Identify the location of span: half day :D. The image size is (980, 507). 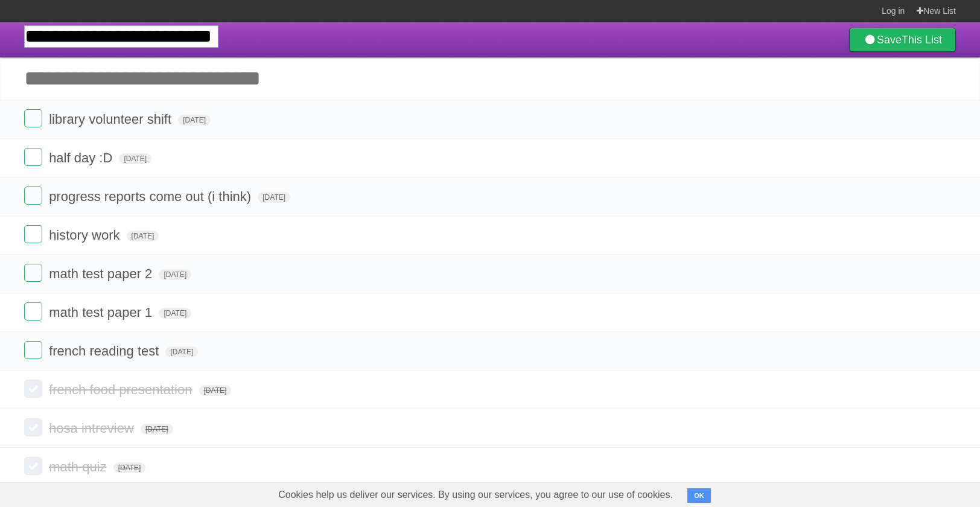
(82, 158).